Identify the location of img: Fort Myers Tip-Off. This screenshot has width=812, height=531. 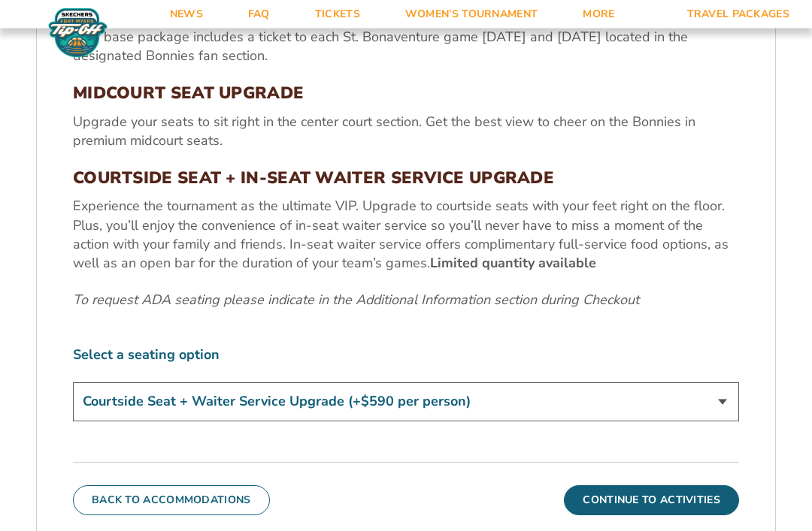
(78, 33).